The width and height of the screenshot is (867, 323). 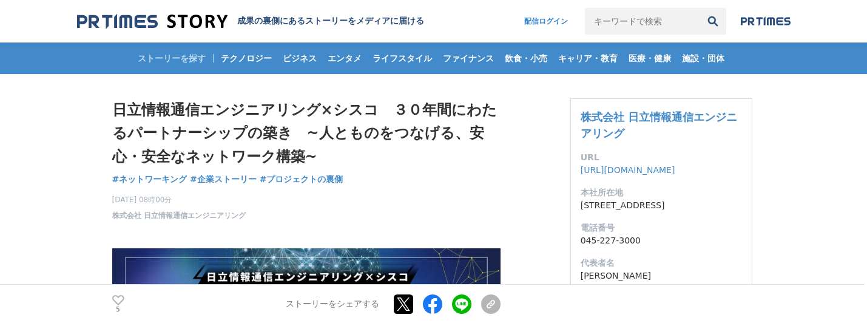 What do you see at coordinates (588, 58) in the screenshot?
I see `span: キャリア・教育` at bounding box center [588, 58].